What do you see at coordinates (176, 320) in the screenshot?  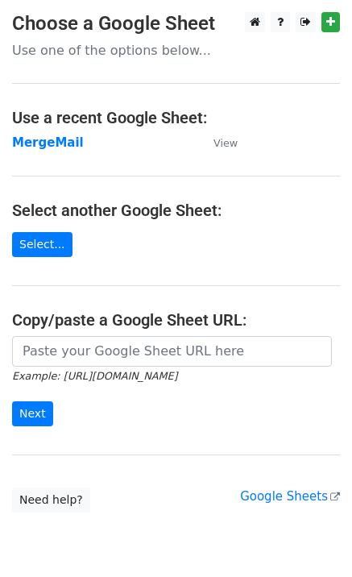 I see `h4: Copy/paste a Google Sheet URL:` at bounding box center [176, 320].